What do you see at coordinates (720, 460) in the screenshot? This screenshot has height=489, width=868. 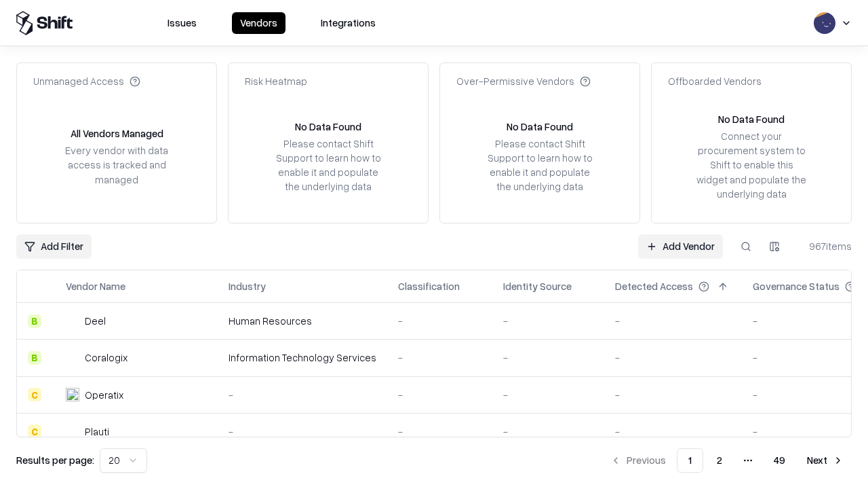 I see `button: 2` at bounding box center [720, 460].